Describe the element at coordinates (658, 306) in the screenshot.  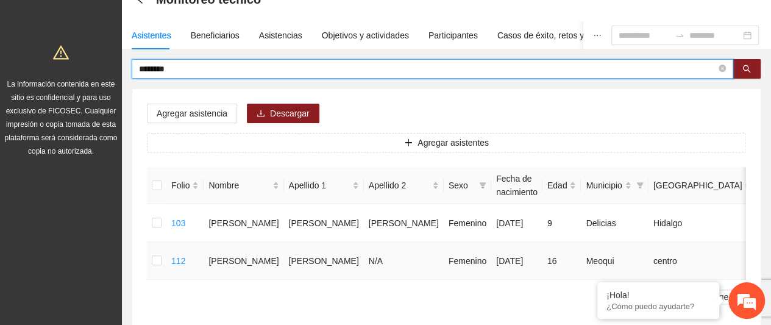
I see `p: ¿Cómo puedo ayudarte?` at that location.